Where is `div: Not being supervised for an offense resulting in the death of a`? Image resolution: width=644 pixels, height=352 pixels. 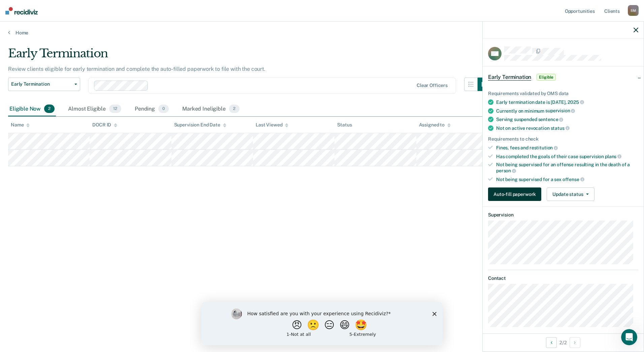
div: Not being supervised for an offense resulting in the death of a is located at coordinates (567, 167).